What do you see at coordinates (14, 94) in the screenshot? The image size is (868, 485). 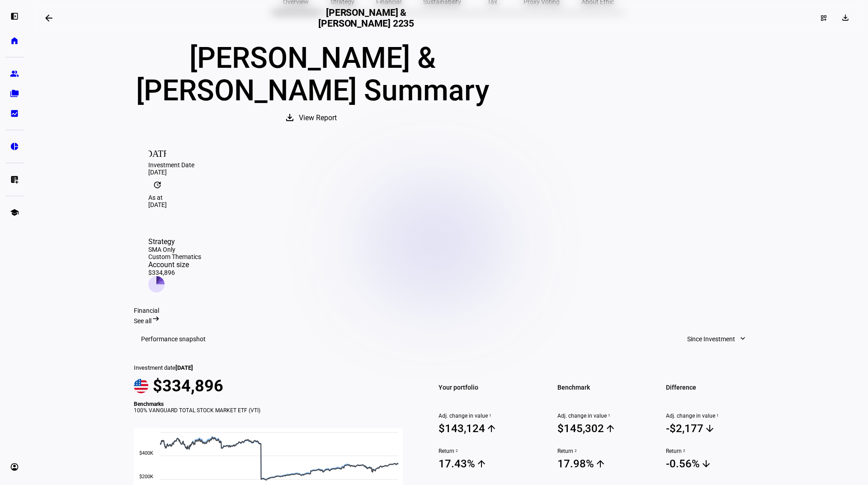 I see `a: folder_copy` at bounding box center [14, 94].